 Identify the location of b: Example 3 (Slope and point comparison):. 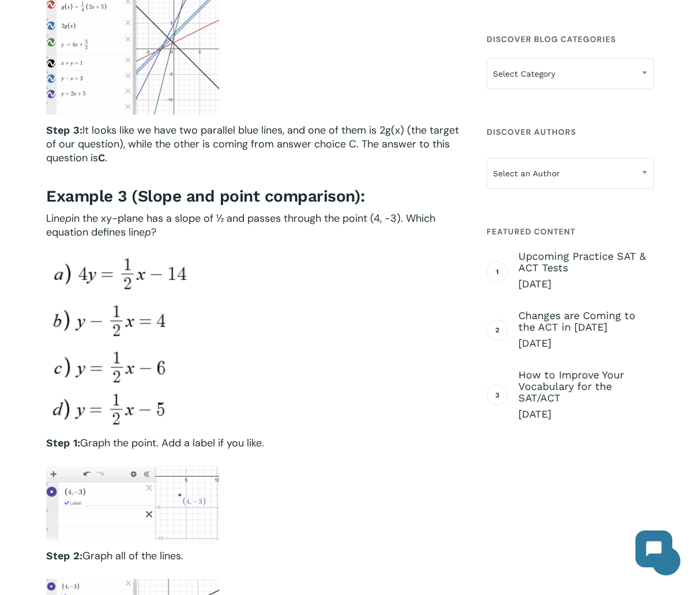
(205, 196).